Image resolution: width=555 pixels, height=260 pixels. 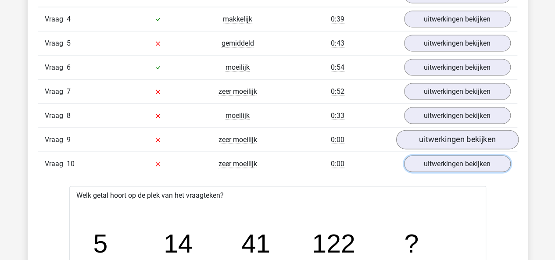 I want to click on span: 7, so click(x=68, y=91).